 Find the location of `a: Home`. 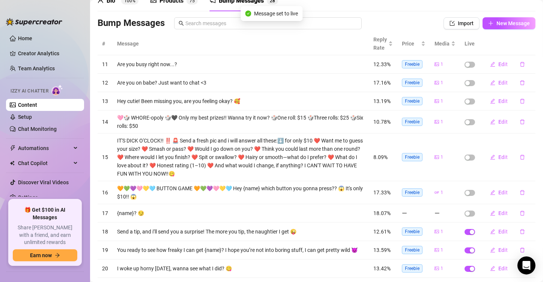

a: Home is located at coordinates (25, 38).